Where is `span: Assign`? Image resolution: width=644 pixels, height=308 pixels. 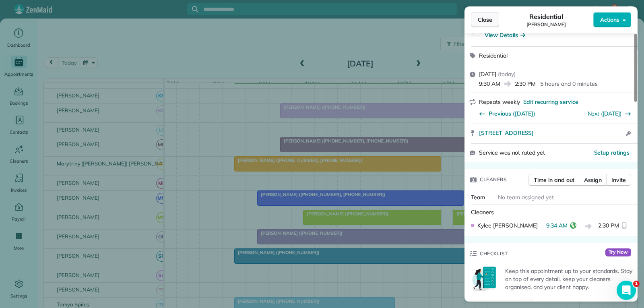 span: Assign is located at coordinates (593, 180).